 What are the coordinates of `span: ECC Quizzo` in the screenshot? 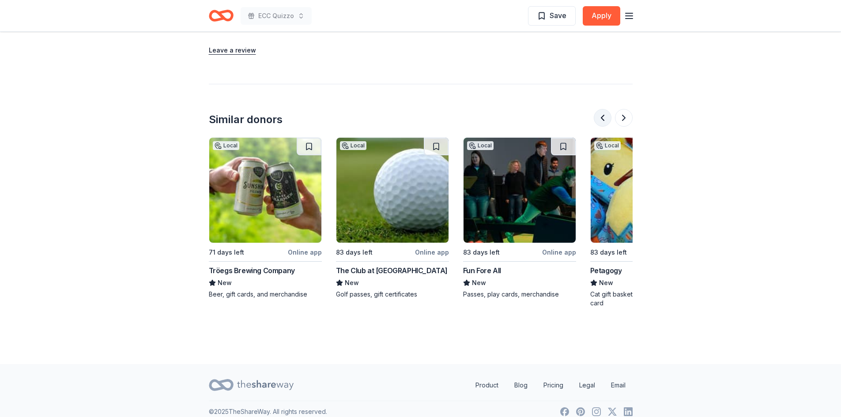 It's located at (276, 16).